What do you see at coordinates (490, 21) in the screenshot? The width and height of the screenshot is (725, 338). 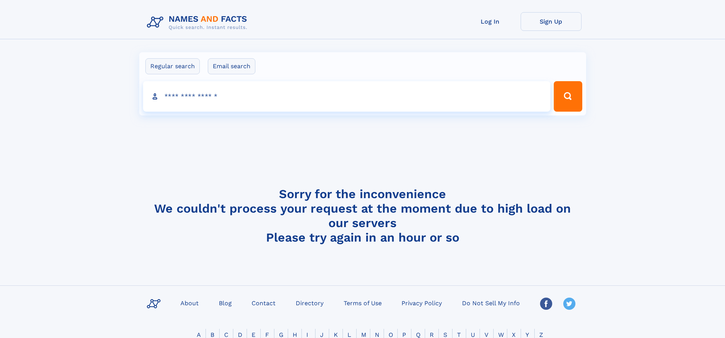 I see `a: Log In` at bounding box center [490, 21].